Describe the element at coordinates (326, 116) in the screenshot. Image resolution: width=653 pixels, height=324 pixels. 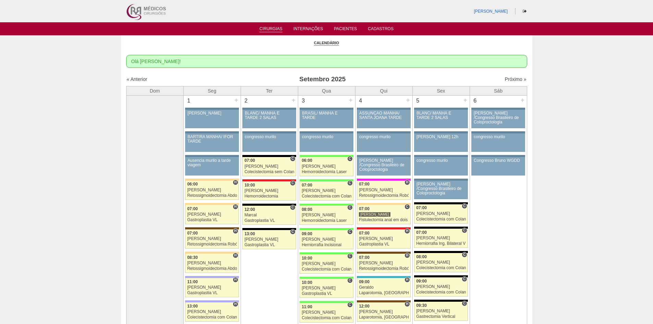
I see `div: BRASIL/ MANHÃ E TARDE` at that location.